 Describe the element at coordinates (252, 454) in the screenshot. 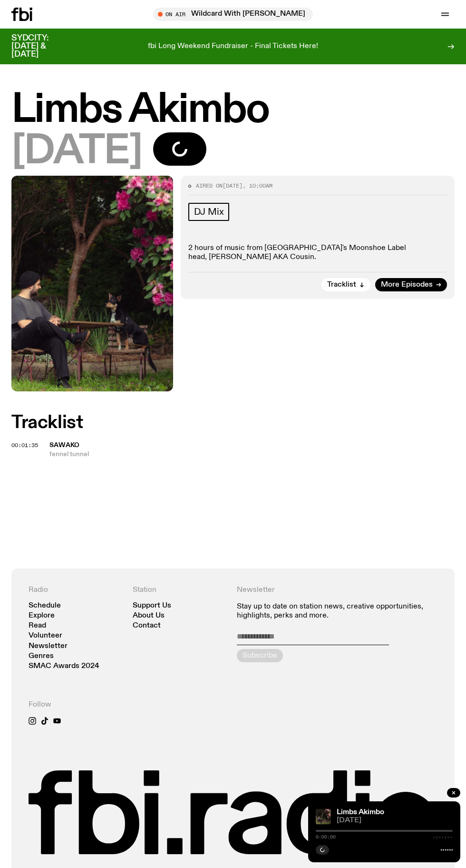

I see `span: fennel tunnel` at that location.